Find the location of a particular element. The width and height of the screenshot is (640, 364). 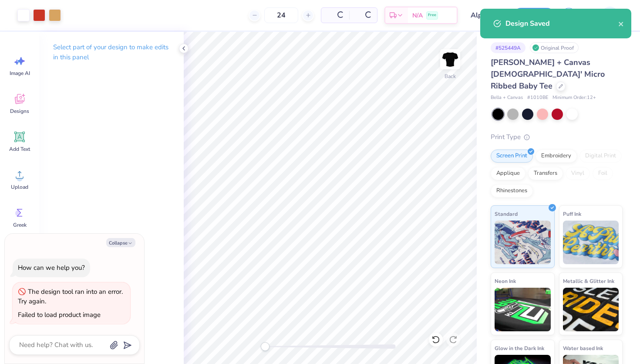

div: Rhinestones is located at coordinates (512, 191).